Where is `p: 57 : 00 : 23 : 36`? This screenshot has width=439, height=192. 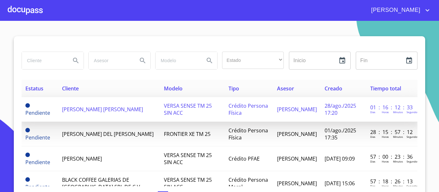 p: 57 : 00 : 23 : 36 is located at coordinates (391, 157).